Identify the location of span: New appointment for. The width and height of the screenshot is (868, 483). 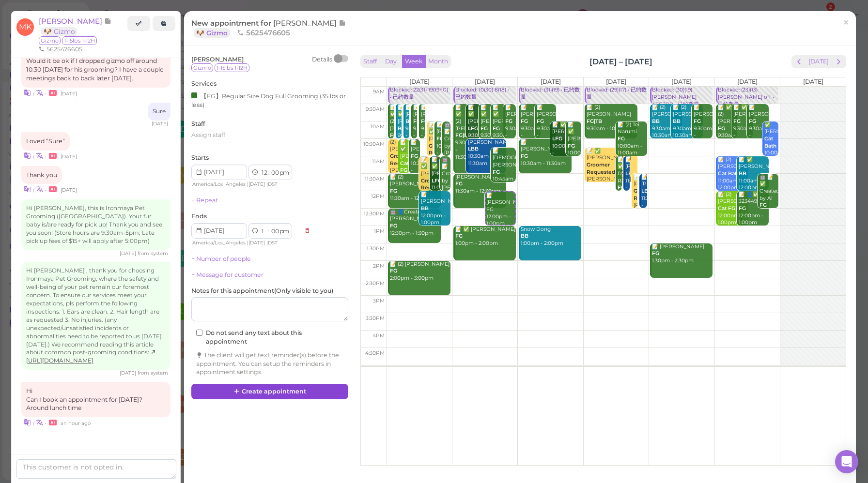
(269, 27).